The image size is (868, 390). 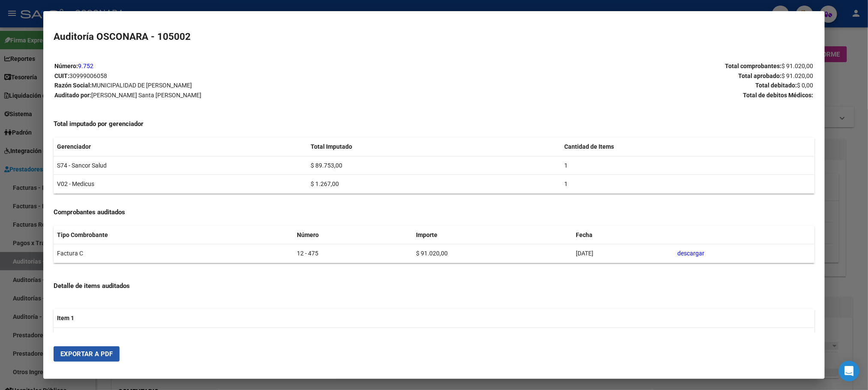 What do you see at coordinates (86, 66) in the screenshot?
I see `a: 9.752` at bounding box center [86, 66].